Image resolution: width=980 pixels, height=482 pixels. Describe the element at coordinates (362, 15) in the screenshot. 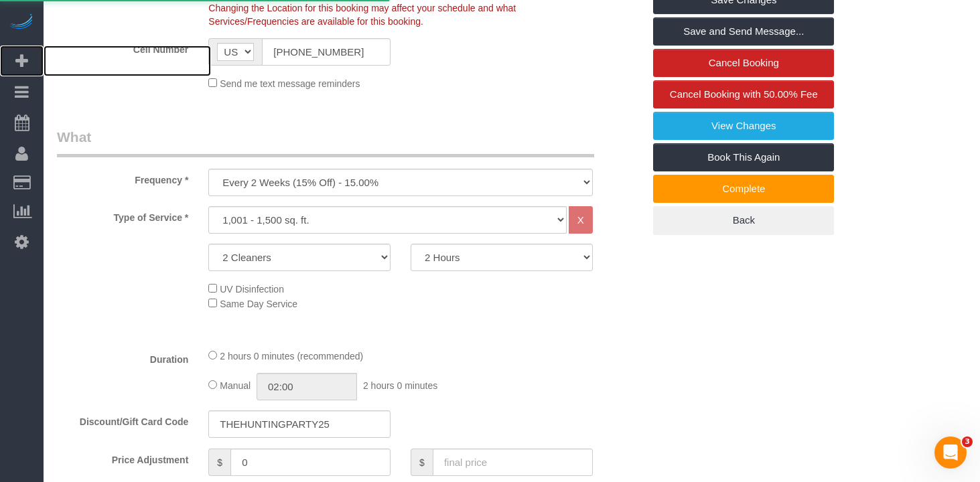

I see `span: Changing the Location for this booking may affect your schedule and what Services/Frequencies are...` at that location.